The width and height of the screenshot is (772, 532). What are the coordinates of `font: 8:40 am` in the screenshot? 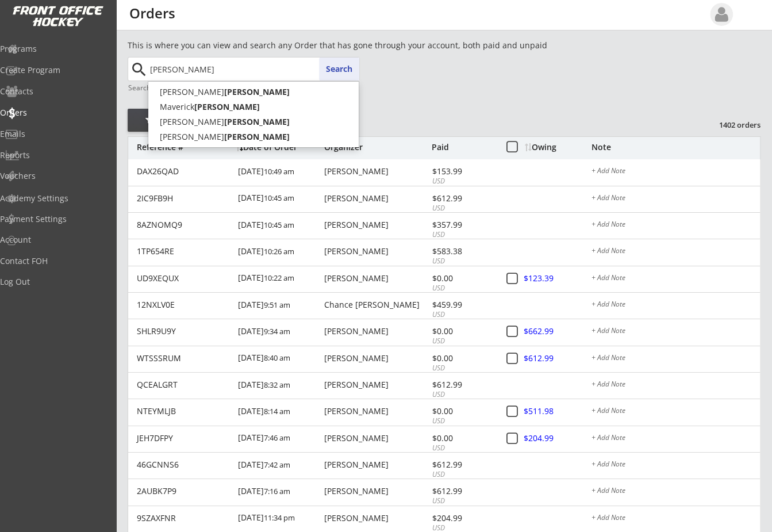 It's located at (277, 357).